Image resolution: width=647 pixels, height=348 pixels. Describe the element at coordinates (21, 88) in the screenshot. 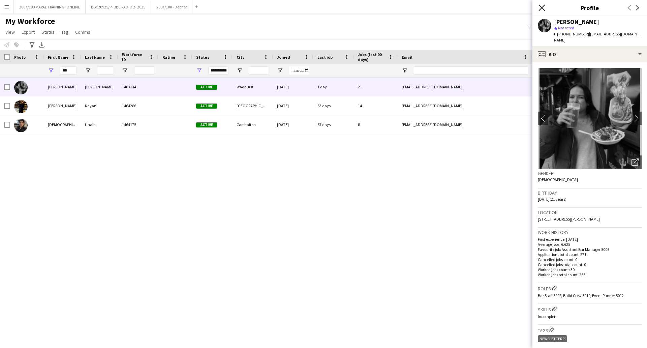

I see `img: Maddie Carter` at that location.